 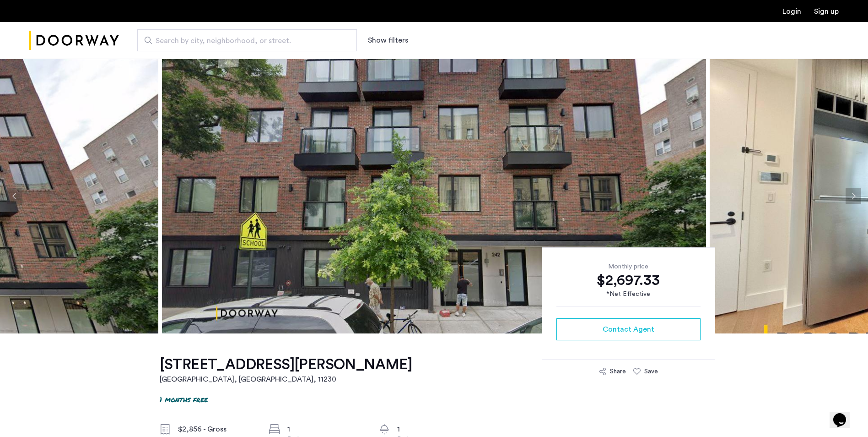 What do you see at coordinates (74, 40) in the screenshot?
I see `img: logo` at bounding box center [74, 40].